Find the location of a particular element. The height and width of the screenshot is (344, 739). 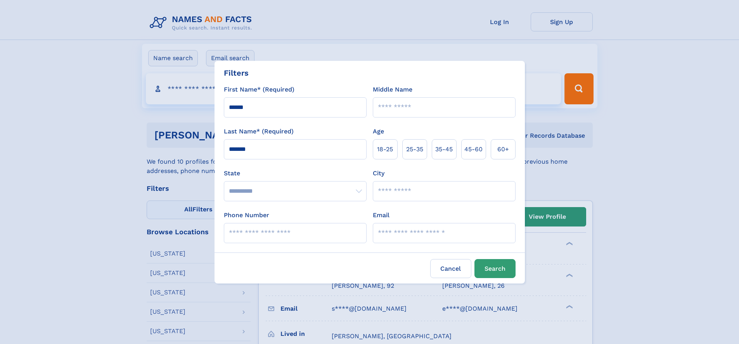

span: 35‑45 is located at coordinates (444, 149).